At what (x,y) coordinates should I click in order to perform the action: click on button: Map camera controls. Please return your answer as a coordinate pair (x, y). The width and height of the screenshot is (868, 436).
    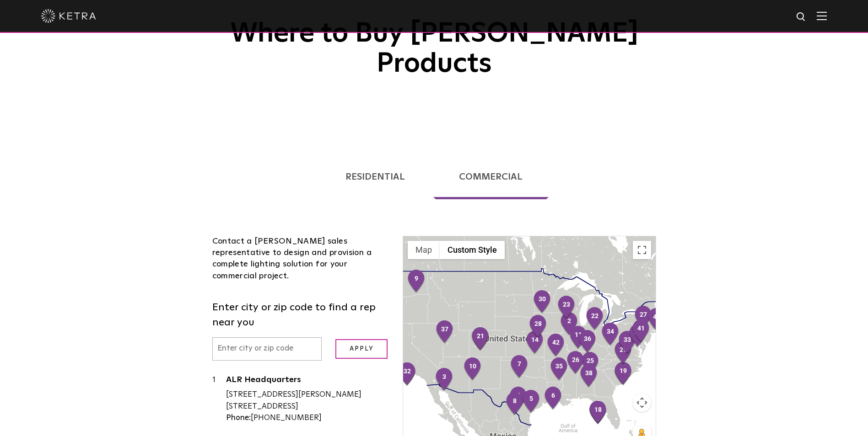
    Looking at the image, I should click on (642, 403).